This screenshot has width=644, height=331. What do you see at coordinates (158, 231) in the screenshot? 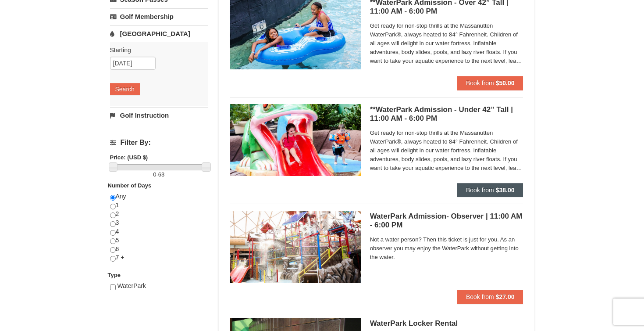
I see `div: Any 1 2 3 4 5 6 7 +` at bounding box center [158, 231].